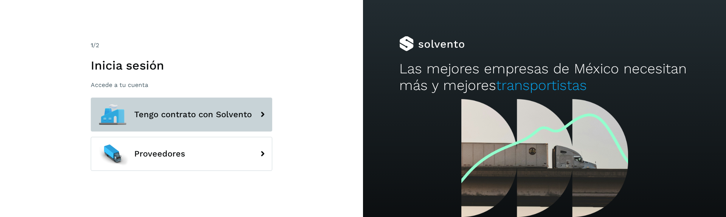  I want to click on span: 1, so click(92, 45).